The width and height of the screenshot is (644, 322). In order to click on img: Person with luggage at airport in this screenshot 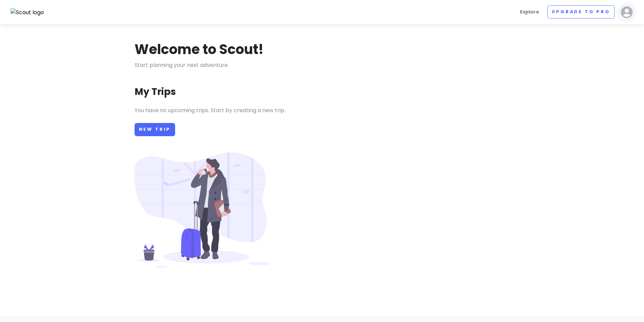, I will do `click(202, 209)`.